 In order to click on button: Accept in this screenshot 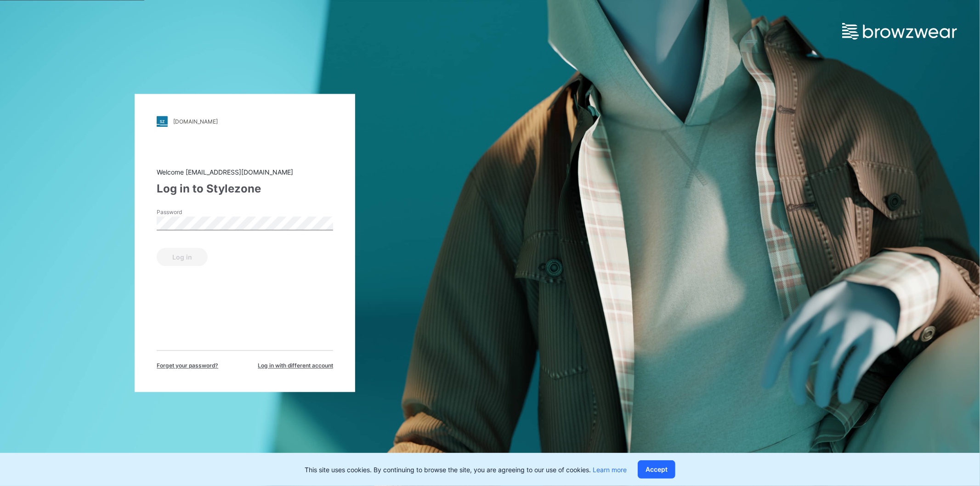, I will do `click(656, 469)`.